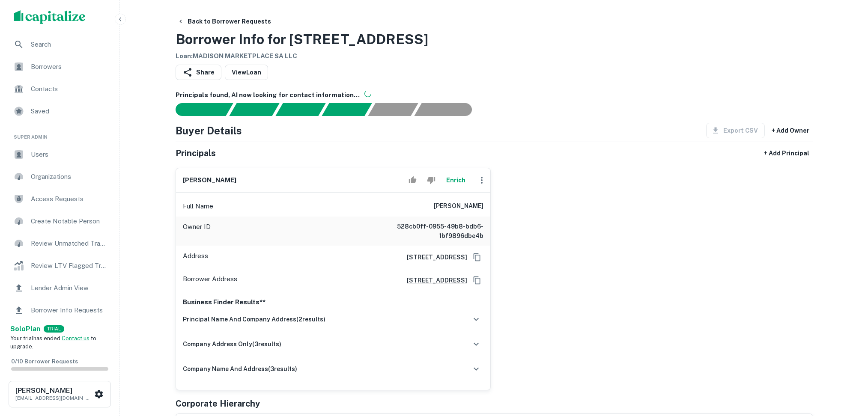  Describe the element at coordinates (25, 329) in the screenshot. I see `strong: Solo Plan` at that location.